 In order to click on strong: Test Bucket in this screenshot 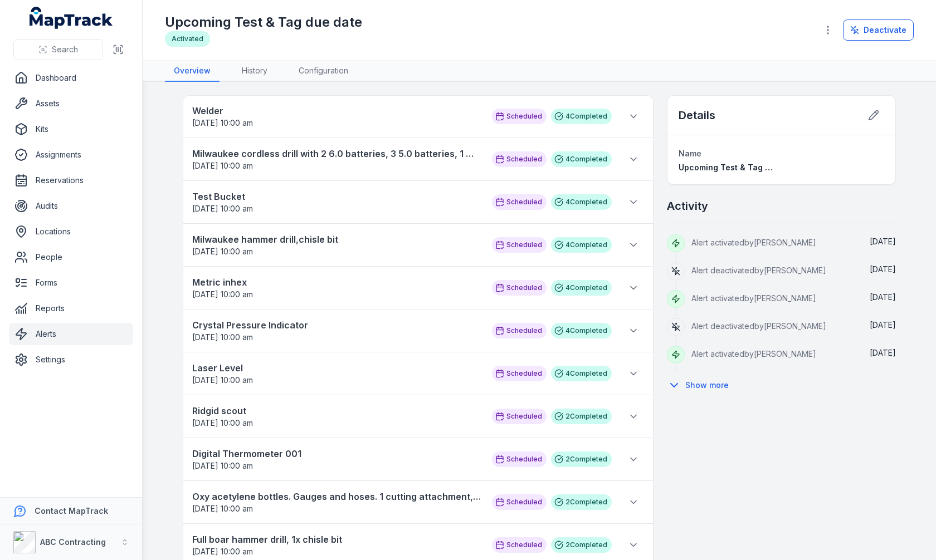, I will do `click(336, 197)`.